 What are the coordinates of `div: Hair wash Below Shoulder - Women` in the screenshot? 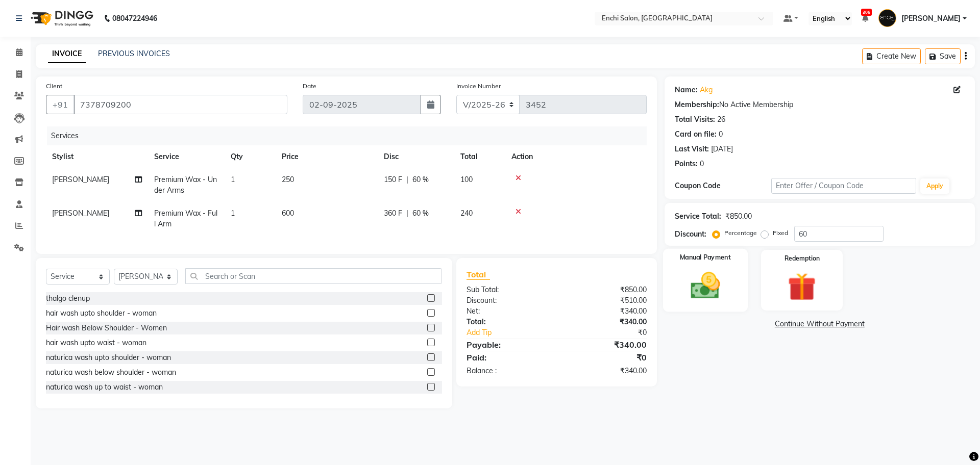 It's located at (106, 328).